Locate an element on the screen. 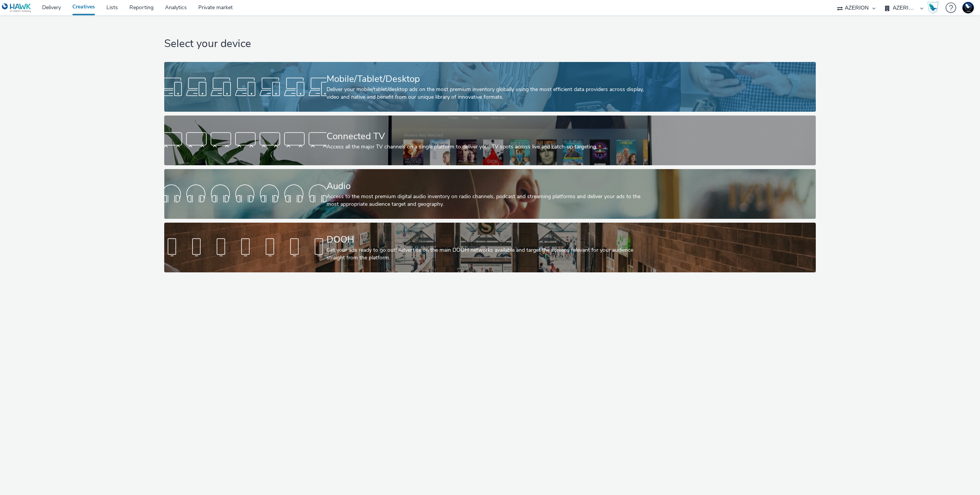  img: Support Hawk is located at coordinates (968, 7).